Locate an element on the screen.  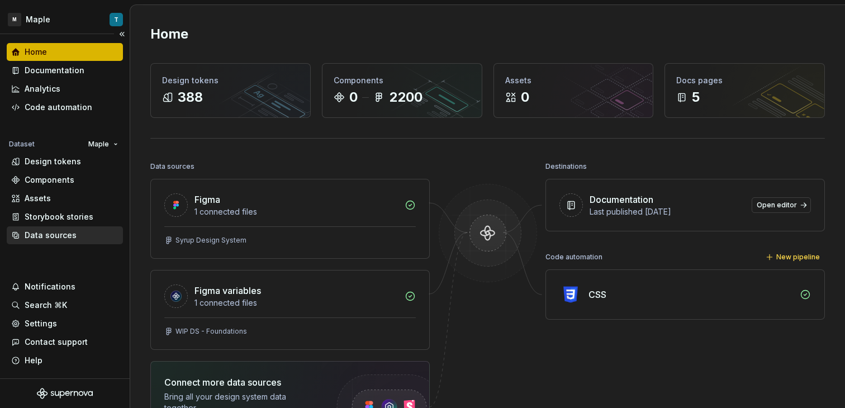
div: WIP DS - Foundations is located at coordinates (211, 331).